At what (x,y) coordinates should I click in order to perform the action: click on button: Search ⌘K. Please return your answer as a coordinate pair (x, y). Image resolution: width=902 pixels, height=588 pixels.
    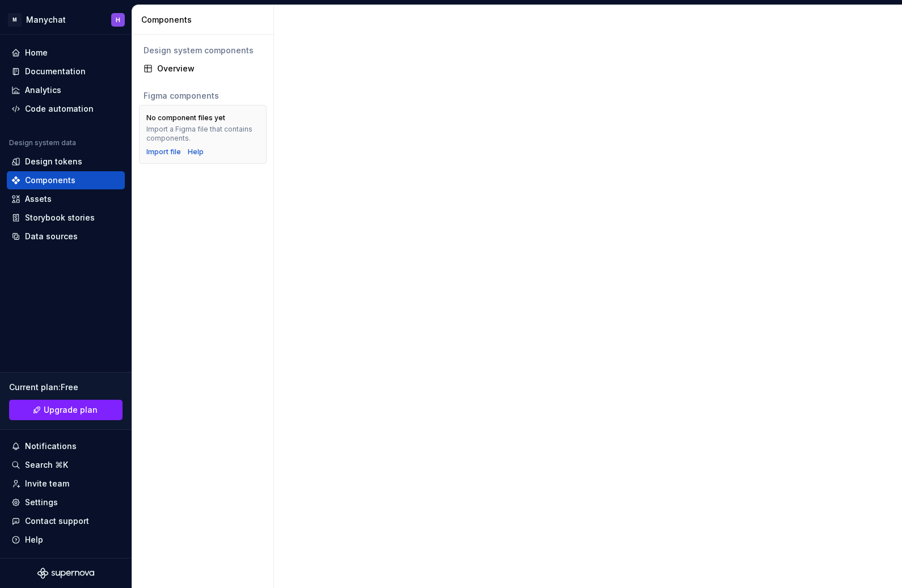
    Looking at the image, I should click on (66, 465).